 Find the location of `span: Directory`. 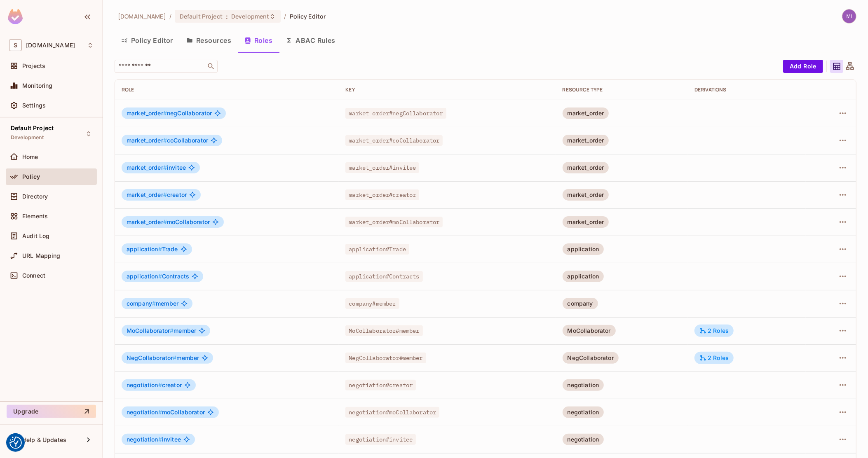

span: Directory is located at coordinates (35, 197).